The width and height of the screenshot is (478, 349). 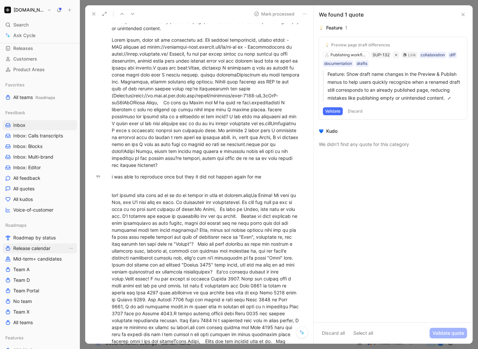 I want to click on span: Roadmap by status, so click(x=34, y=238).